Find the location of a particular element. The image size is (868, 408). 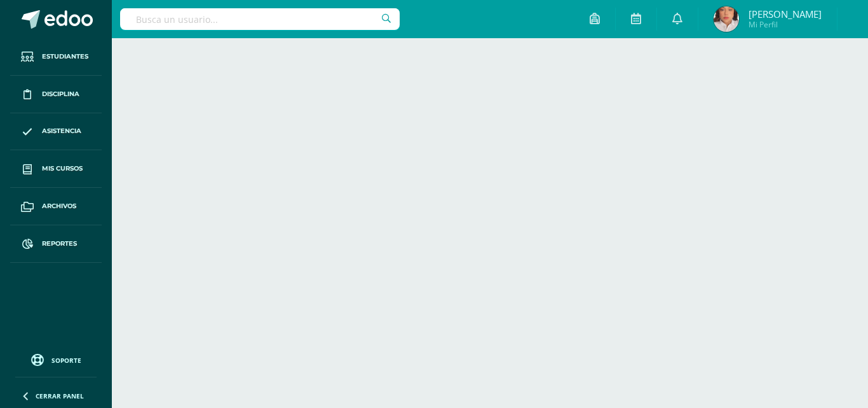

span: Soporte is located at coordinates (66, 360).